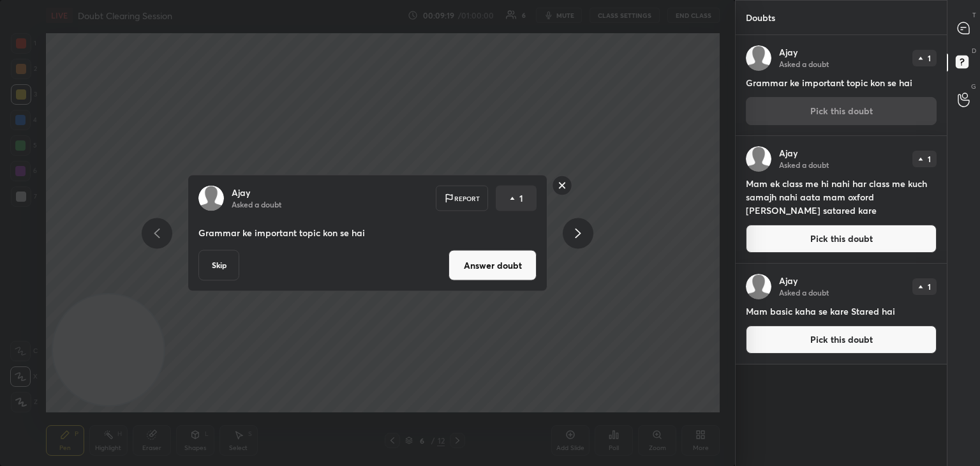 The width and height of the screenshot is (980, 466). What do you see at coordinates (367, 233) in the screenshot?
I see `p: Grammar ke important topic kon se hai` at bounding box center [367, 233].